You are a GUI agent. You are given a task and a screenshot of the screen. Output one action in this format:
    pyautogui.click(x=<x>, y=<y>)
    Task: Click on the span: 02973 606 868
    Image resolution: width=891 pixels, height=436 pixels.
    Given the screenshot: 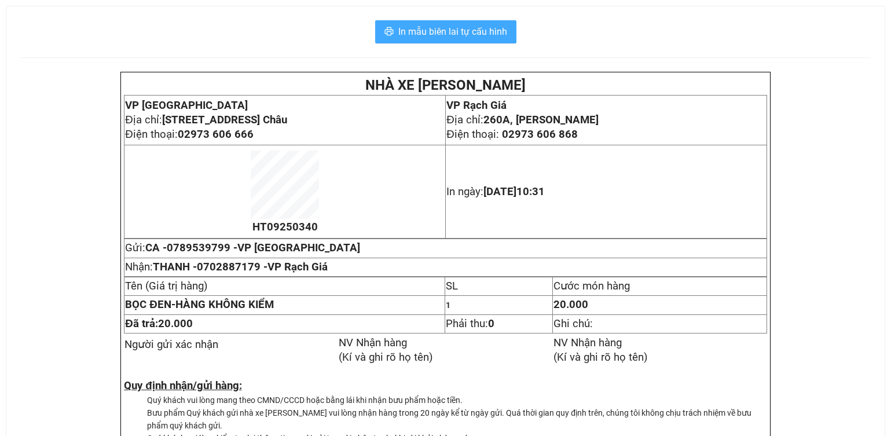 What is the action you would take?
    pyautogui.click(x=540, y=134)
    